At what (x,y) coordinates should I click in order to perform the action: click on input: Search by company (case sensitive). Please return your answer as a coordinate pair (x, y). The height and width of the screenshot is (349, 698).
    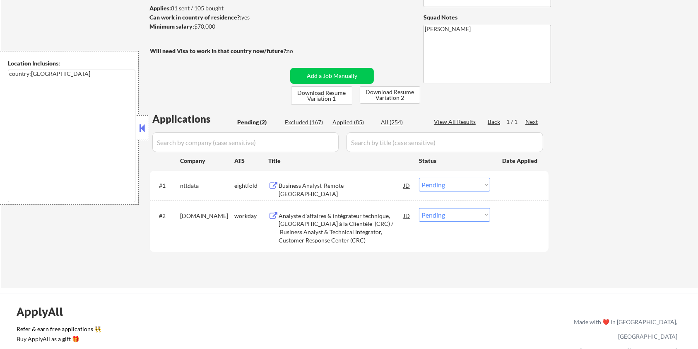
    Looking at the image, I should click on (245, 142).